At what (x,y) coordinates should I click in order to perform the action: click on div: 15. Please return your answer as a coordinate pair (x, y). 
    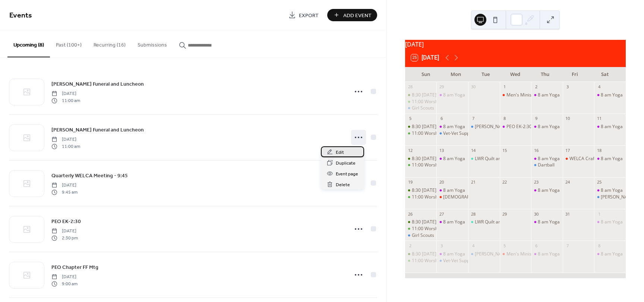
    Looking at the image, I should click on (504, 150).